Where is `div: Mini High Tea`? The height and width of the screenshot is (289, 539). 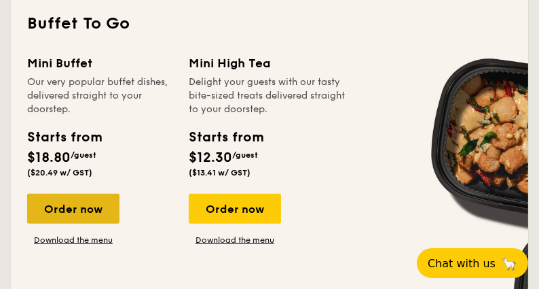 div: Mini High Tea is located at coordinates (268, 63).